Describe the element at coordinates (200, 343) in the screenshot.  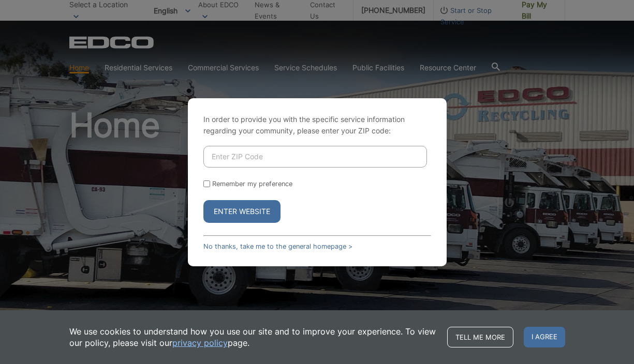
I see `a: privacy policy` at that location.